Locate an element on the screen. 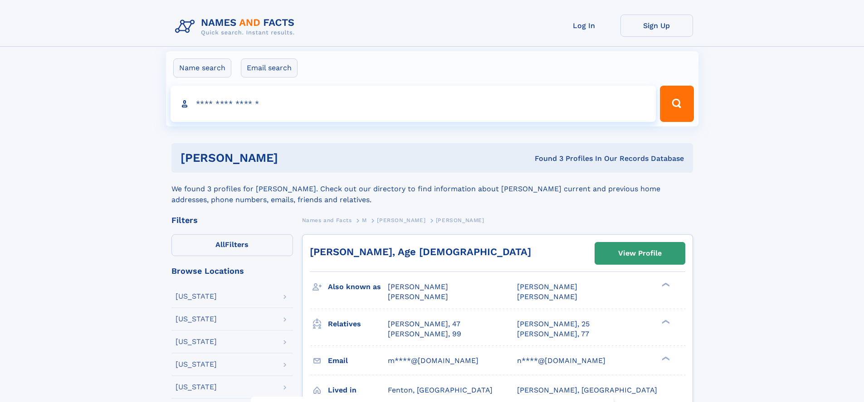  div: Found 3 Profiles In Our Records Database is located at coordinates (545, 159).